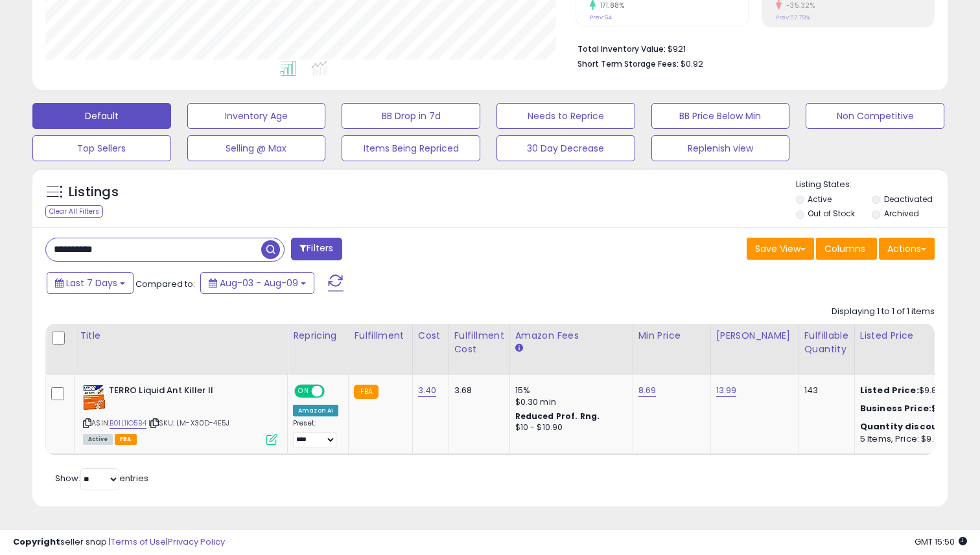 The width and height of the screenshot is (980, 555). Describe the element at coordinates (566, 116) in the screenshot. I see `button: Needs to Reprice` at that location.